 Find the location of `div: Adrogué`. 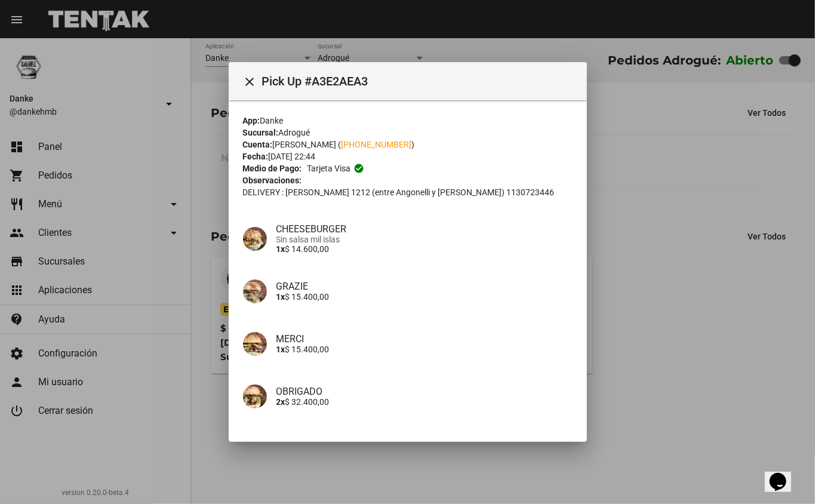

div: Adrogué is located at coordinates (408, 133).